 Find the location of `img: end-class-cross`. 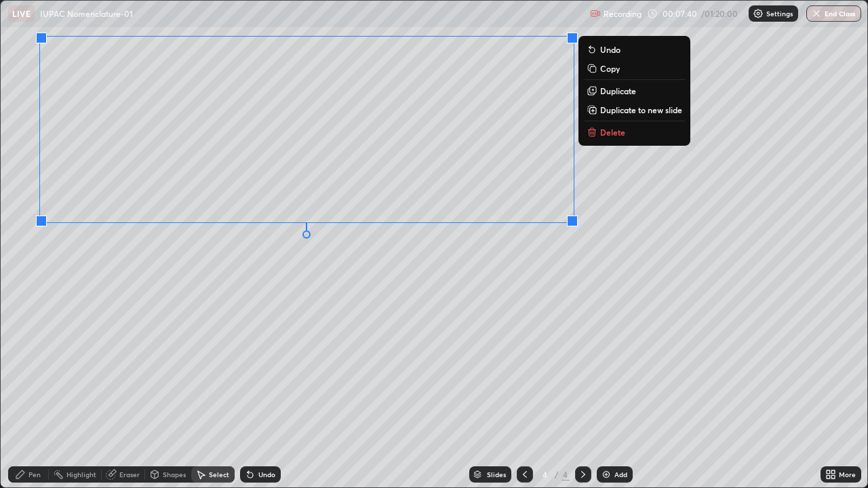

img: end-class-cross is located at coordinates (816, 13).